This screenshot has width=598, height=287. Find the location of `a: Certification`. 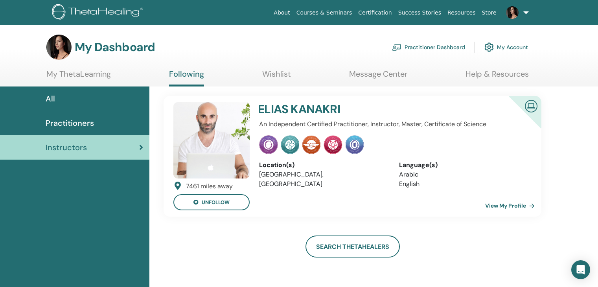

a: Certification is located at coordinates (375, 13).